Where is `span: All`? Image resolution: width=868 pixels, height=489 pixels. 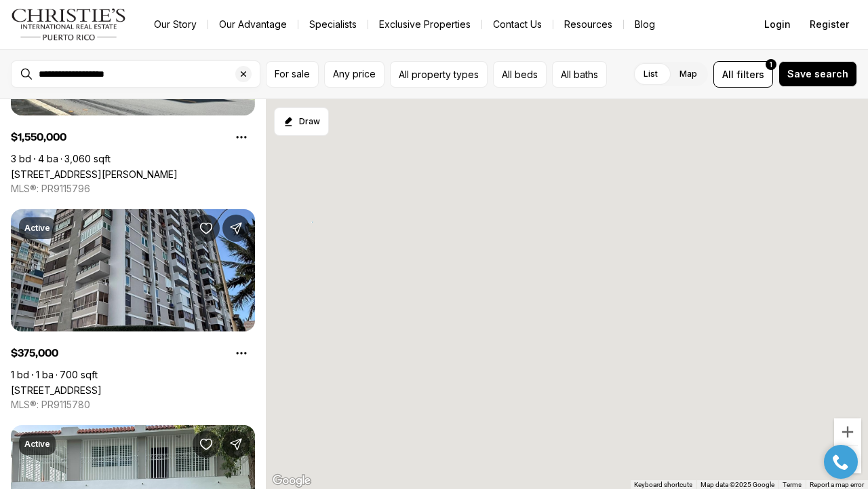 span: All is located at coordinates (728, 74).